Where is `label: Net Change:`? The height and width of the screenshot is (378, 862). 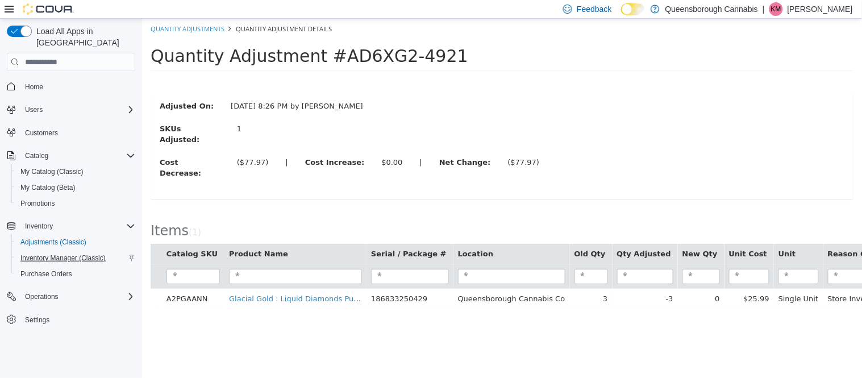 label: Net Change: is located at coordinates (323, 144).